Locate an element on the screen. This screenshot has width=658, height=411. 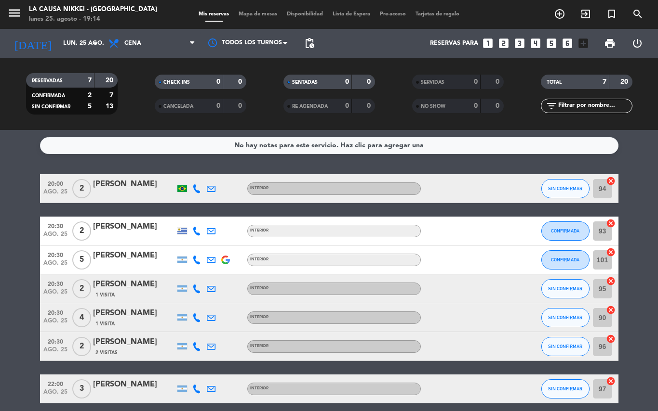
i: search is located at coordinates (637, 14).